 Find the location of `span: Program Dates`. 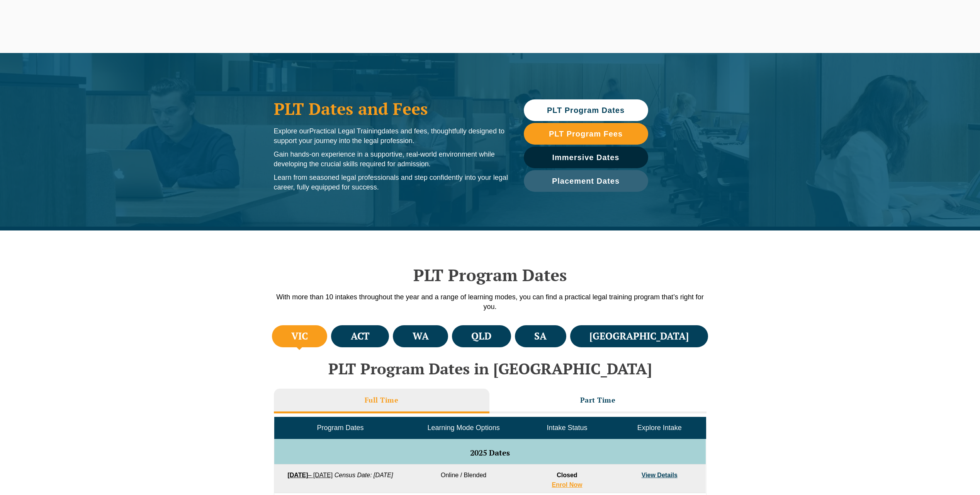

span: Program Dates is located at coordinates (340, 428).